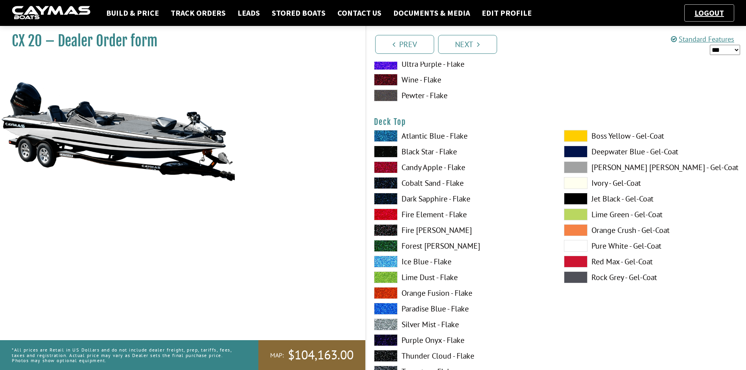 The height and width of the screenshot is (370, 746). What do you see at coordinates (461, 215) in the screenshot?
I see `label: Fire Element - Flake` at bounding box center [461, 215].